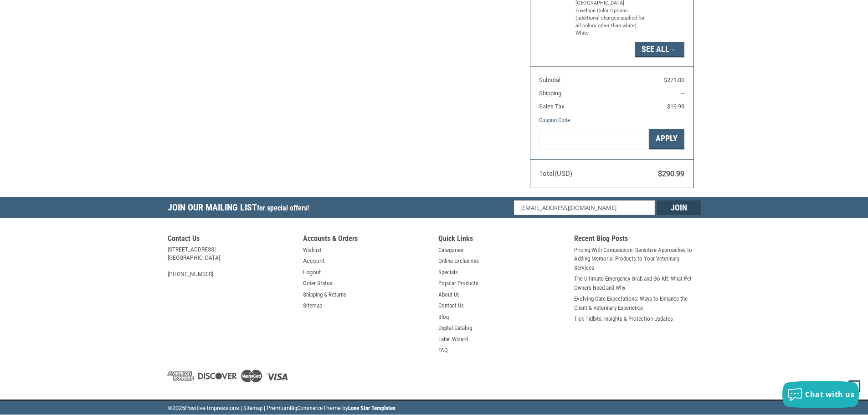 Image resolution: width=868 pixels, height=415 pixels. I want to click on h5: Contact Us, so click(231, 239).